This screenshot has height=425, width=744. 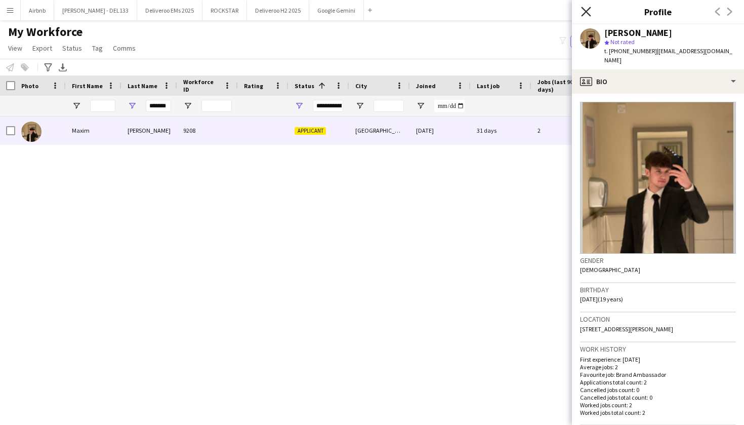 What do you see at coordinates (658, 260) in the screenshot?
I see `h3: Gender` at bounding box center [658, 260].